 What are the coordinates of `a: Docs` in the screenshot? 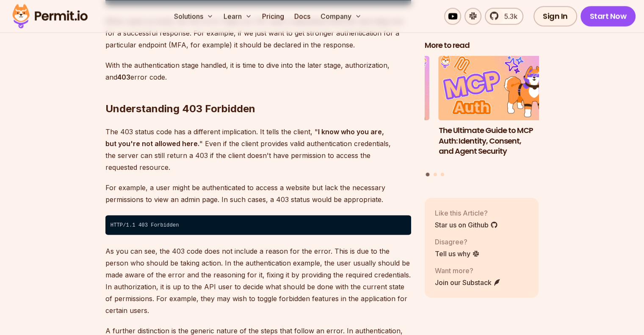 It's located at (302, 16).